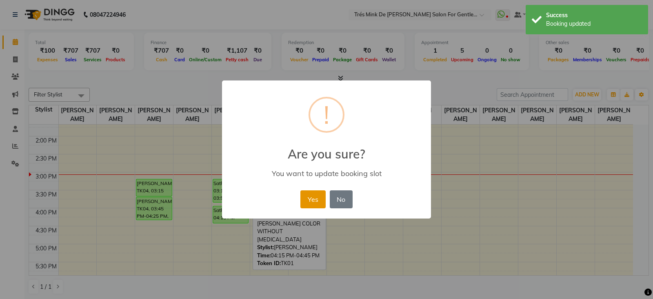 The height and width of the screenshot is (299, 653). I want to click on button: Yes, so click(312, 199).